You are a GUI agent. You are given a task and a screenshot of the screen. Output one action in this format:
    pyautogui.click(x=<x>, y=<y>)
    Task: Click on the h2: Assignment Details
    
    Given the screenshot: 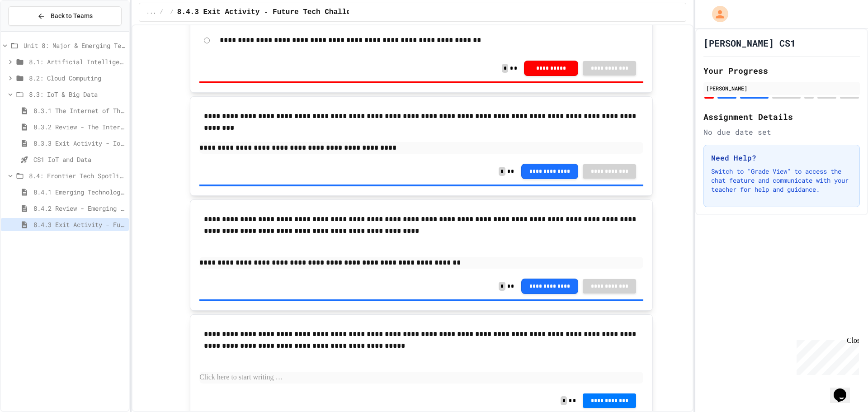 What is the action you would take?
    pyautogui.click(x=781, y=117)
    